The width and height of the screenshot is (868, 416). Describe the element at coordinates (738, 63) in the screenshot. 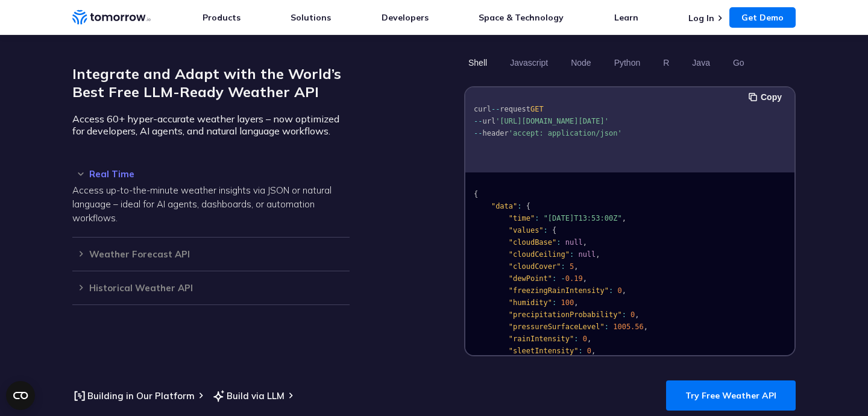

I see `button: Go` at that location.